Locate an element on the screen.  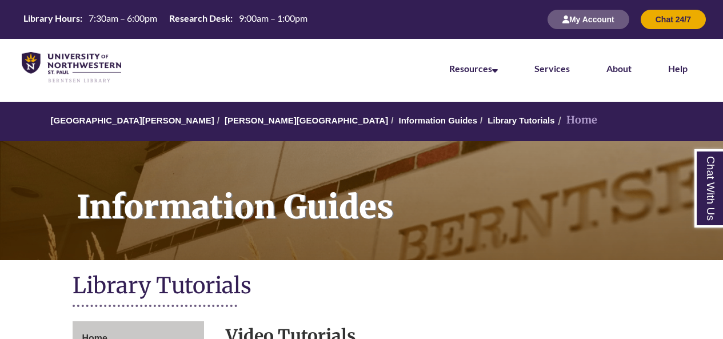
h1: Library Tutorials is located at coordinates (362, 286).